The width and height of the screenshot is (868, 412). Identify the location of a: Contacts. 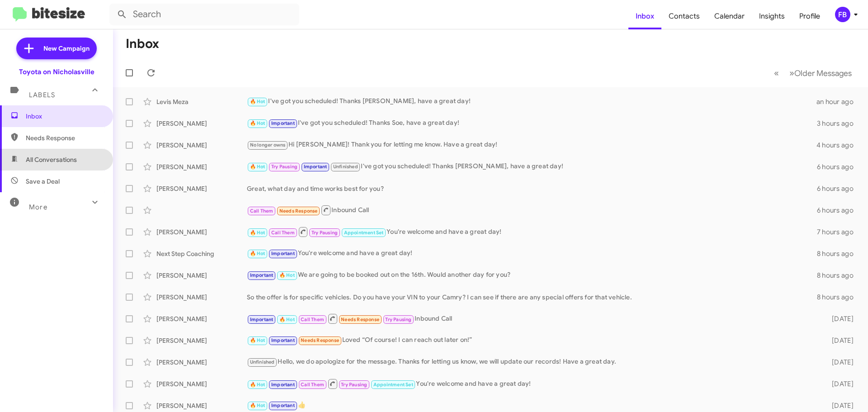
(684, 17).